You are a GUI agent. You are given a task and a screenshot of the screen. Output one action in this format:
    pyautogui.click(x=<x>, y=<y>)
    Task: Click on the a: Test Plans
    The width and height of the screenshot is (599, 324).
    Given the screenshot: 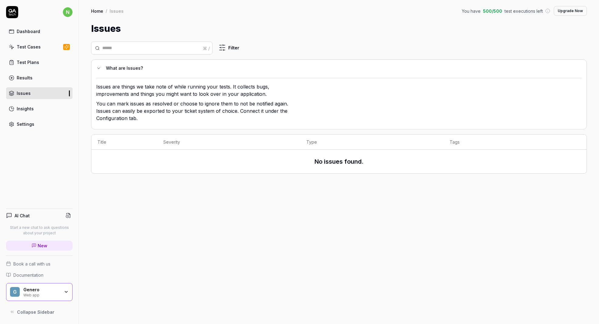 What is the action you would take?
    pyautogui.click(x=39, y=62)
    